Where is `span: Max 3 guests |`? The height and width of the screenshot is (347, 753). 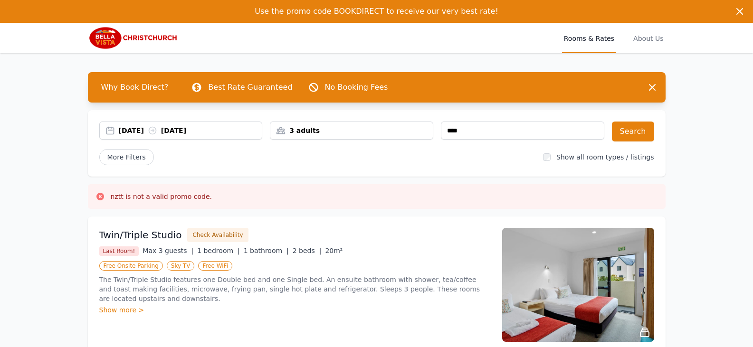
span: Max 3 guests | is located at coordinates (168, 251).